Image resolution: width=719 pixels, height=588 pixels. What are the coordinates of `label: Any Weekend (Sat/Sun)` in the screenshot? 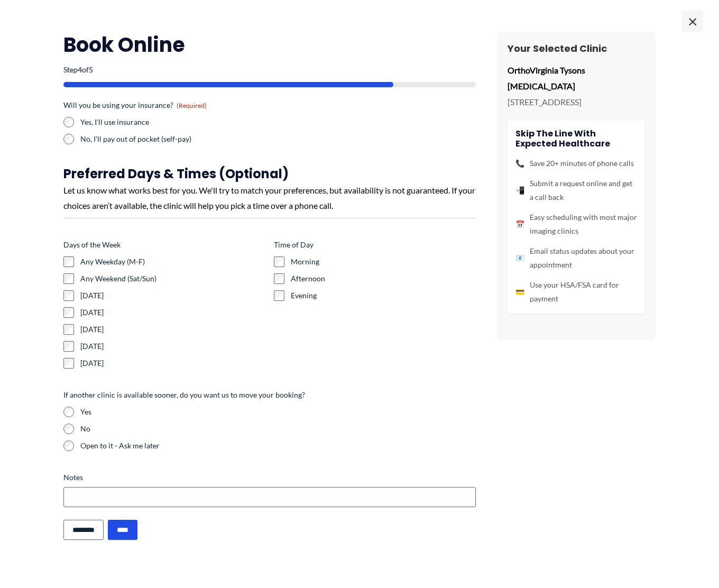 It's located at (173, 279).